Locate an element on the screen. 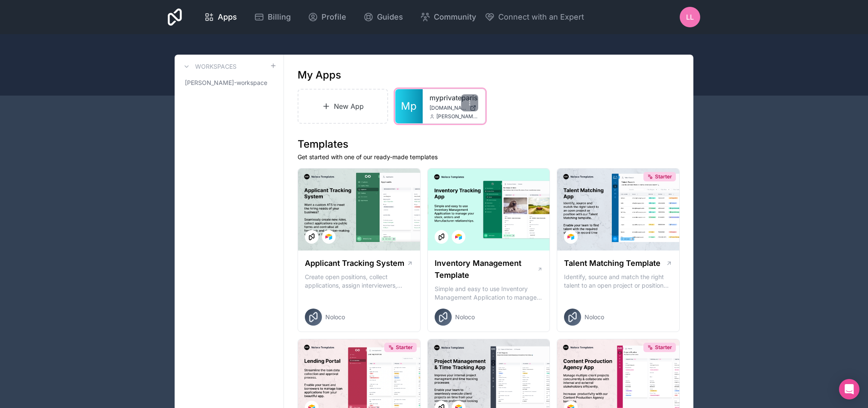 This screenshot has height=408, width=868. span: LL is located at coordinates (690, 17).